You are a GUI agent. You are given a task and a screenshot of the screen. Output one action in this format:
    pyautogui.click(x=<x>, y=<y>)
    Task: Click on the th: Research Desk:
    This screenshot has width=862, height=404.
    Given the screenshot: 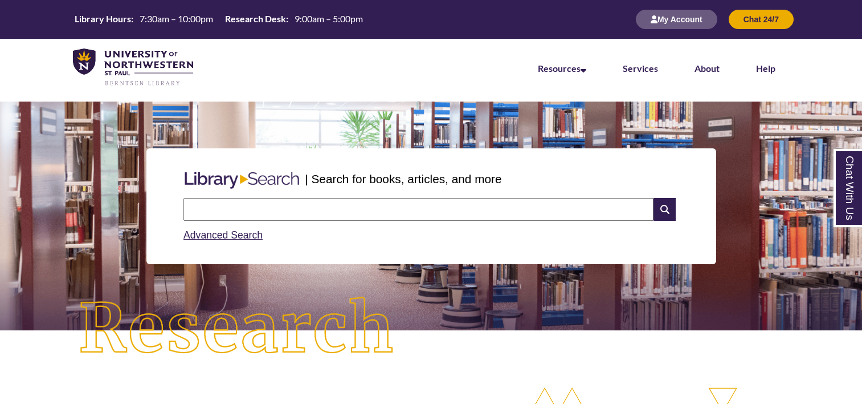 What is the action you would take?
    pyautogui.click(x=255, y=19)
    